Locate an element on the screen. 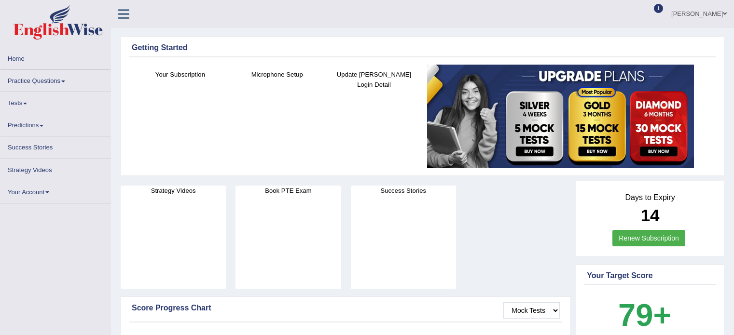  a: Home is located at coordinates (55, 57).